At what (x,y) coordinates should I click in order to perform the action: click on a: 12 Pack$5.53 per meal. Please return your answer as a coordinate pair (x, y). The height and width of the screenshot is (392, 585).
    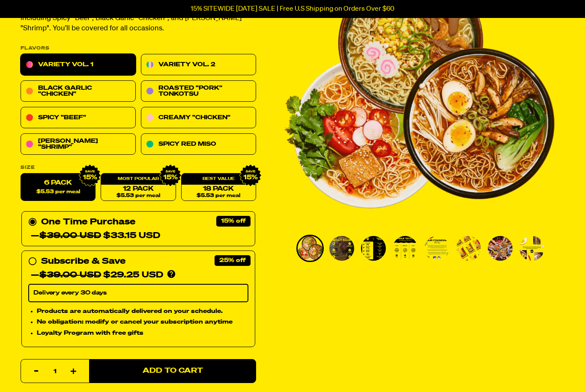
    Looking at the image, I should click on (138, 187).